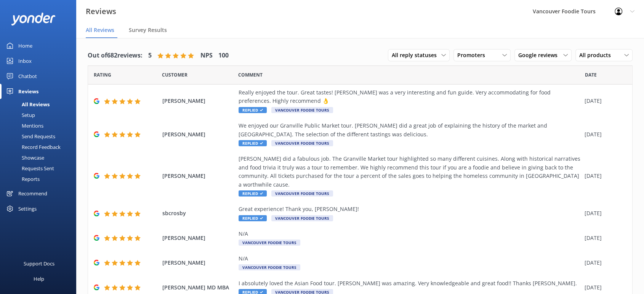 Image resolution: width=644 pixels, height=294 pixels. Describe the element at coordinates (24, 126) in the screenshot. I see `div: Mentions` at that location.